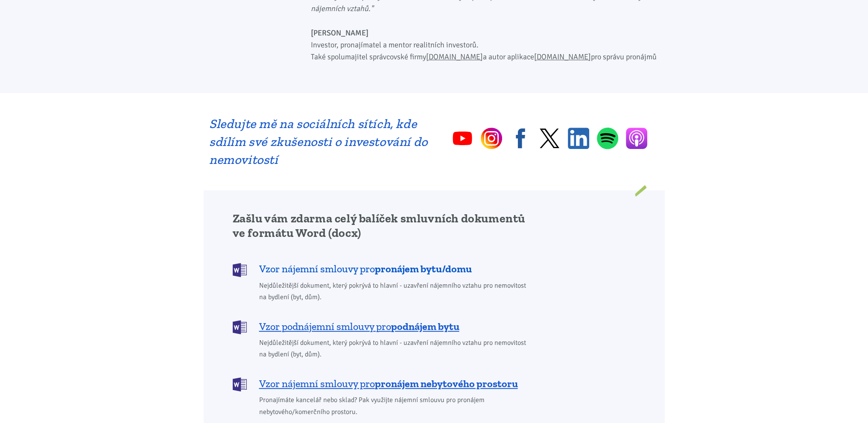  I want to click on b: pronájem nebytového prostoru, so click(446, 384).